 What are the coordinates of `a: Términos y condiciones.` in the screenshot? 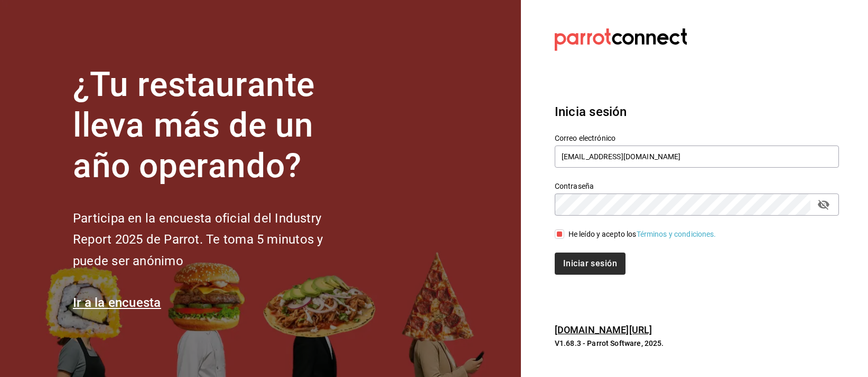 It's located at (676, 235).